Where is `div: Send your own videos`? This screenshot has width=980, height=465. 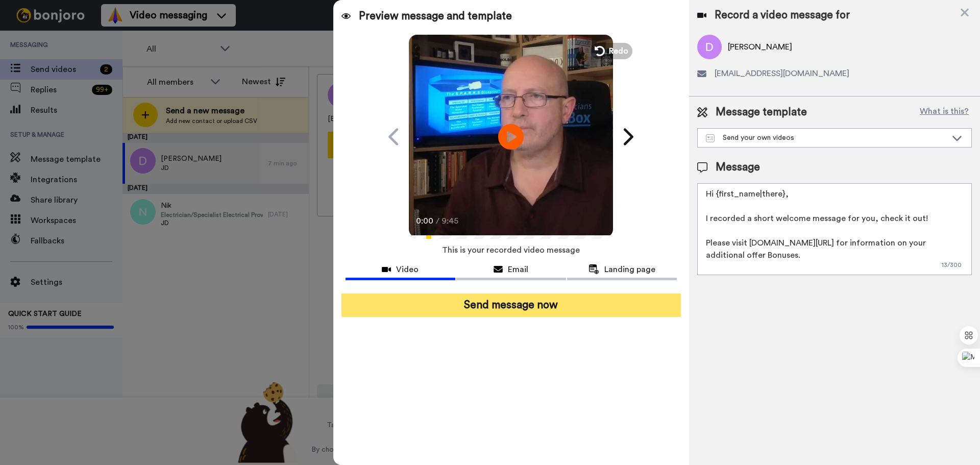
div: Send your own videos is located at coordinates (826, 138).